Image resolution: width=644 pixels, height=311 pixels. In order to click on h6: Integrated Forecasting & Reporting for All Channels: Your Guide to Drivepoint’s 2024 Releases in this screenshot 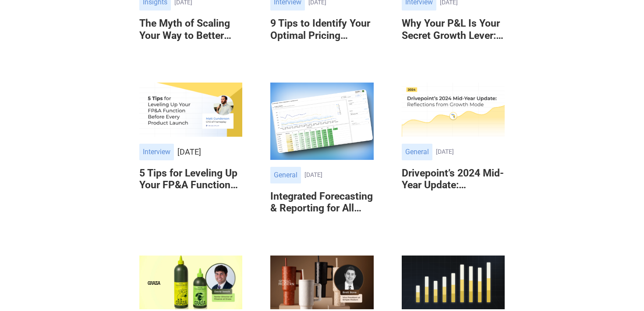, I will do `click(321, 202)`.